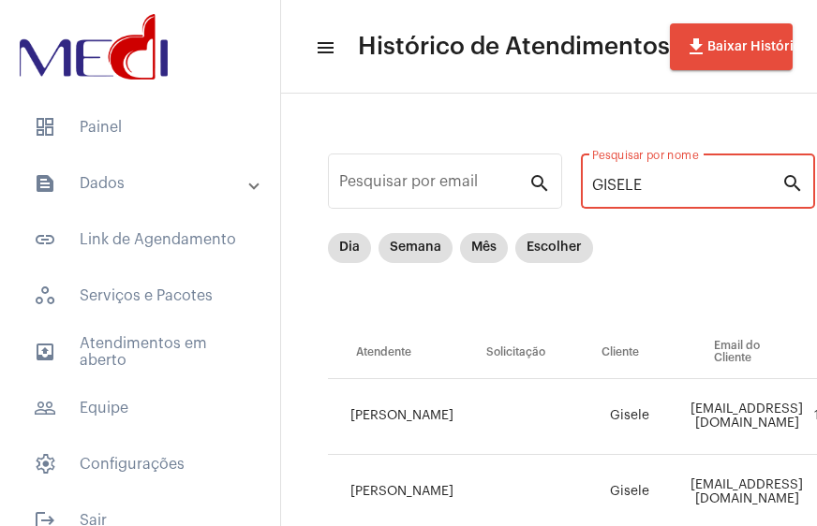  Describe the element at coordinates (629, 353) in the screenshot. I see `th: Cliente` at that location.